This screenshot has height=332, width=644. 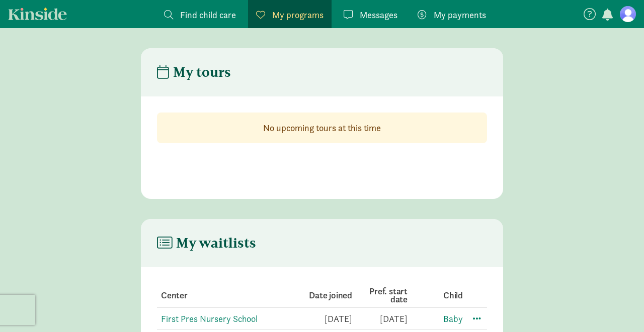 I want to click on span: Find child care, so click(x=208, y=15).